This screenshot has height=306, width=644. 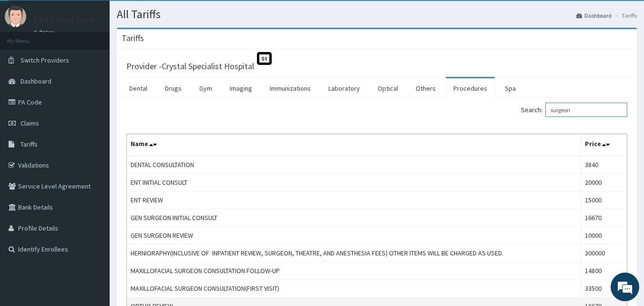 What do you see at coordinates (291, 88) in the screenshot?
I see `a: Immunizations` at bounding box center [291, 88].